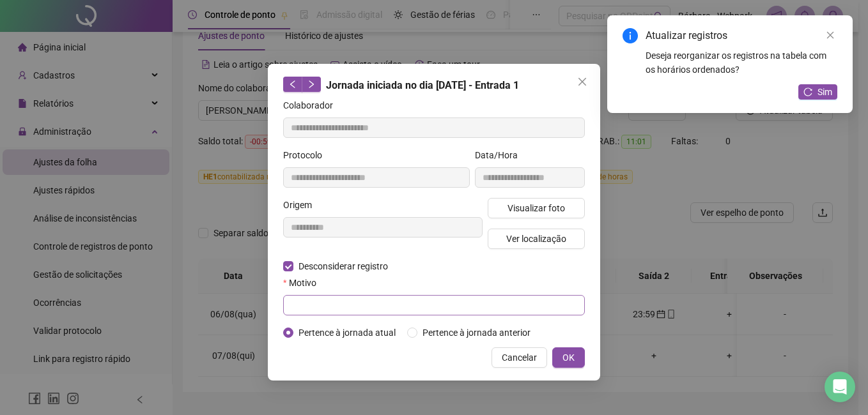  What do you see at coordinates (536, 239) in the screenshot?
I see `span: Ver localização` at bounding box center [536, 239].